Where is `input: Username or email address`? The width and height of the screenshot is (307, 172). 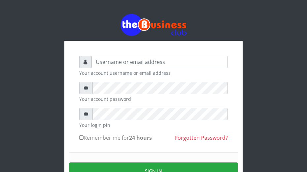 input: Username or email address is located at coordinates (159, 62).